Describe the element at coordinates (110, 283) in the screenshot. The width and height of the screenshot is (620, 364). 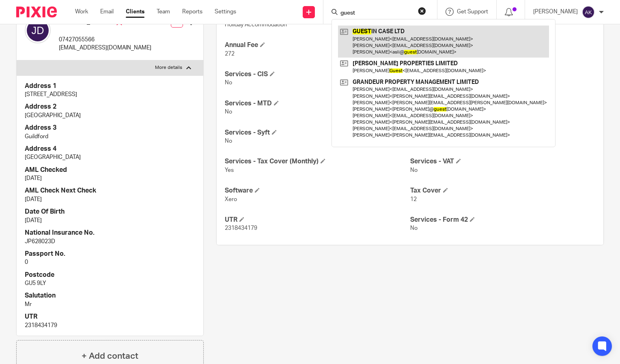
I see `p: GU5 9LY` at that location.